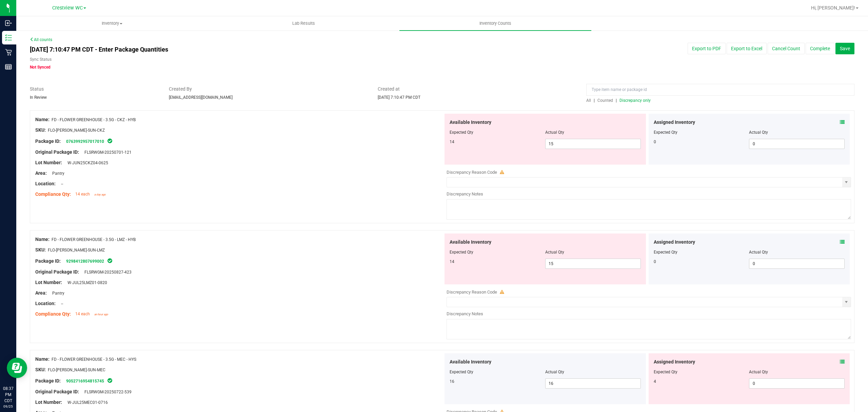 This screenshot has width=868, height=412. Describe the element at coordinates (100, 194) in the screenshot. I see `span: a day ago` at that location.